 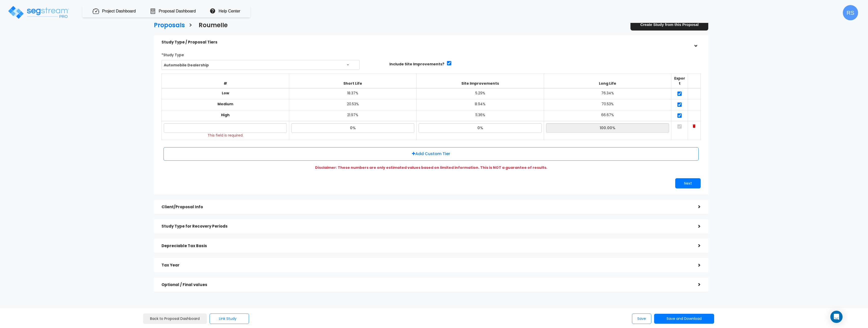 What do you see at coordinates (679, 81) in the screenshot?
I see `th: Export` at bounding box center [679, 81].